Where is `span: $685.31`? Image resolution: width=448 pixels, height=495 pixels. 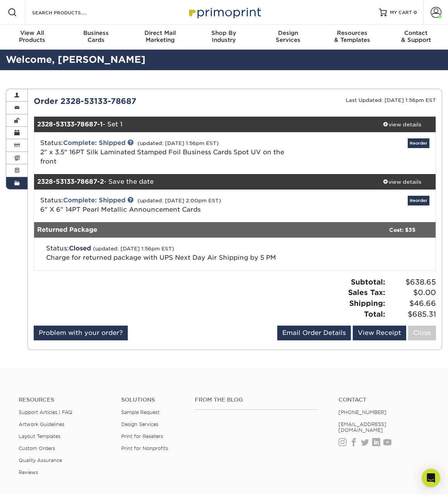
span: $685.31 is located at coordinates (412, 314).